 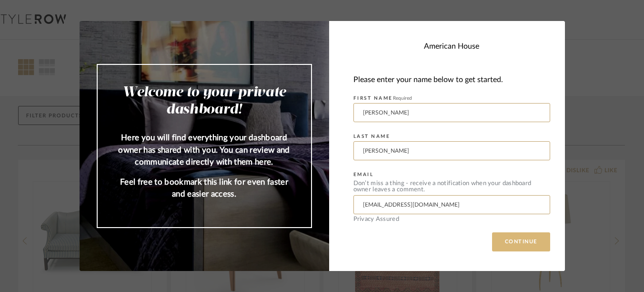 I want to click on span: Required, so click(x=403, y=98).